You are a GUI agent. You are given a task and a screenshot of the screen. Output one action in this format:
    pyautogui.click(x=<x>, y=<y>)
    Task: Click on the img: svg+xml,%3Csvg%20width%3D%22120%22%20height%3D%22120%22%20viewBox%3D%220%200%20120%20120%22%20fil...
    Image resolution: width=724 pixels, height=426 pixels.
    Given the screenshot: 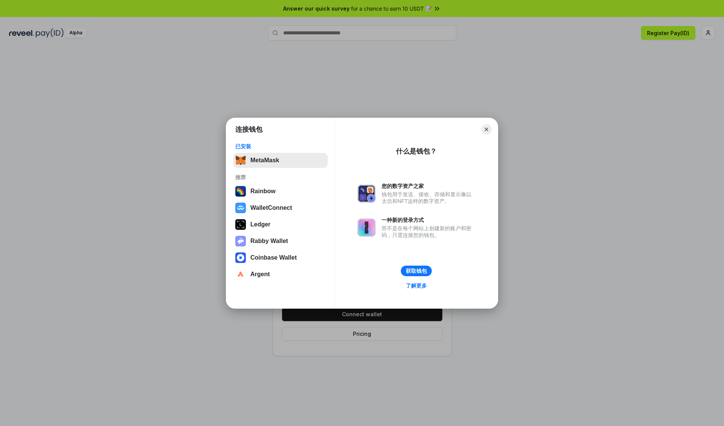 What is the action you would take?
    pyautogui.click(x=240, y=191)
    